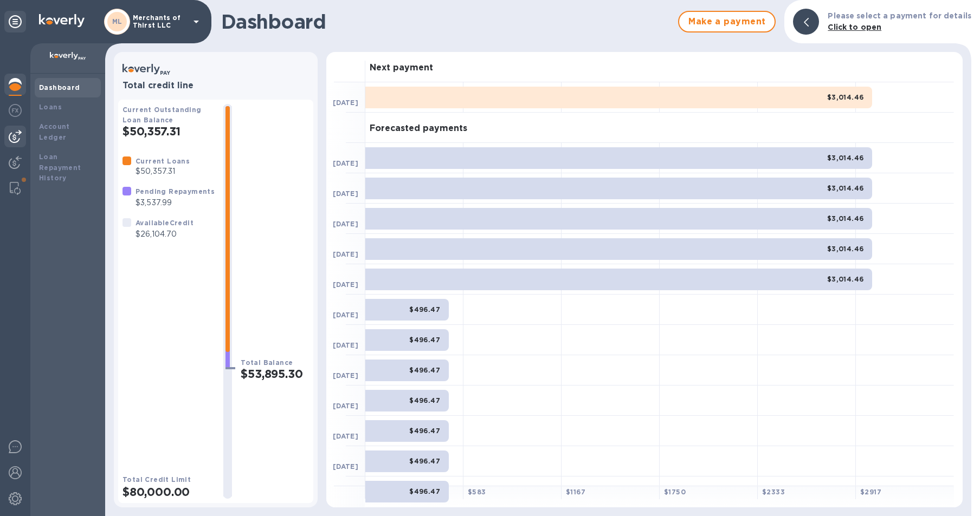 Image resolution: width=980 pixels, height=516 pixels. What do you see at coordinates (163, 171) in the screenshot?
I see `p: $50,357.31` at bounding box center [163, 171].